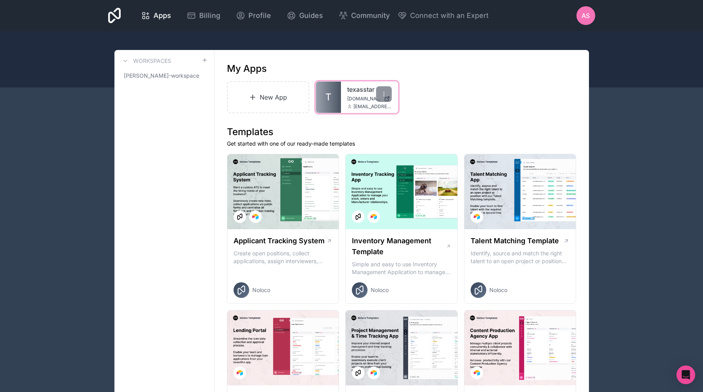  Describe the element at coordinates (210, 16) in the screenshot. I see `span: Billing` at that location.